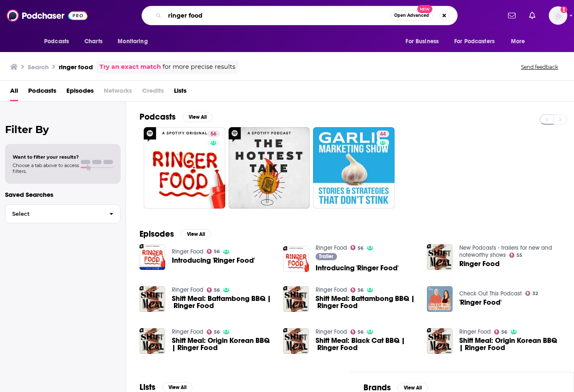  Describe the element at coordinates (366, 344) in the screenshot. I see `span: Shift Meal: Black Cat BBQ | Ringer Food` at that location.